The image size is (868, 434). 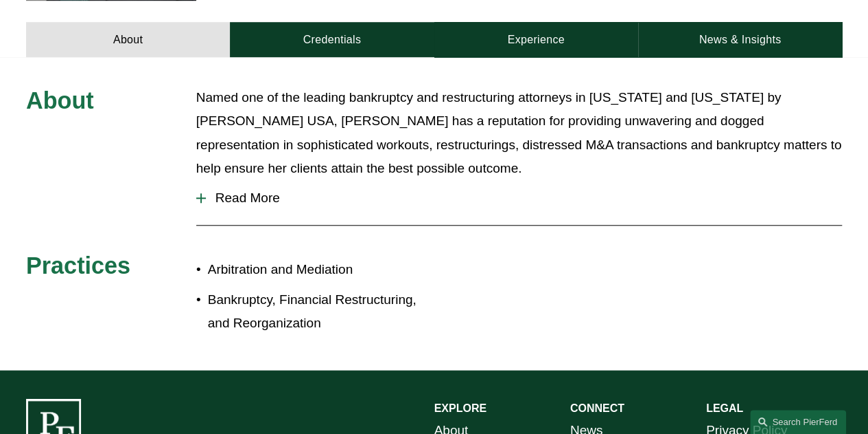 What do you see at coordinates (725, 407) in the screenshot?
I see `strong: LEGAL` at bounding box center [725, 407].